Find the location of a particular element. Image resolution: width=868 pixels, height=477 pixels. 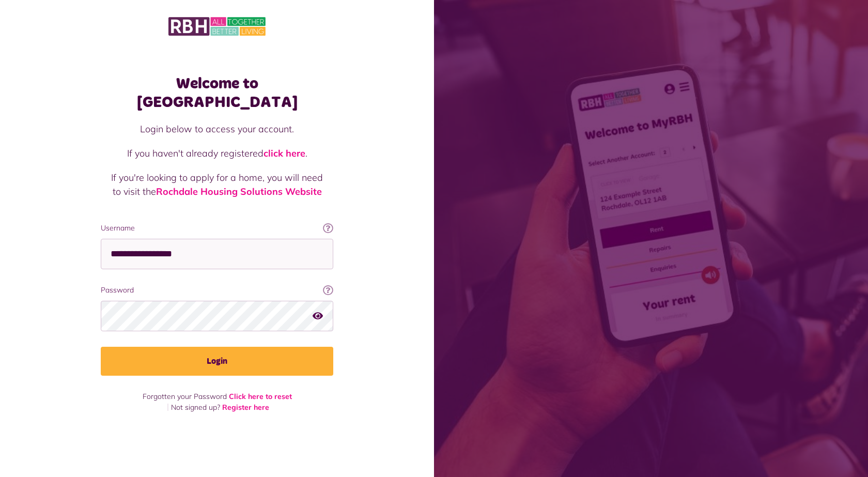

a: click here is located at coordinates (284, 153).